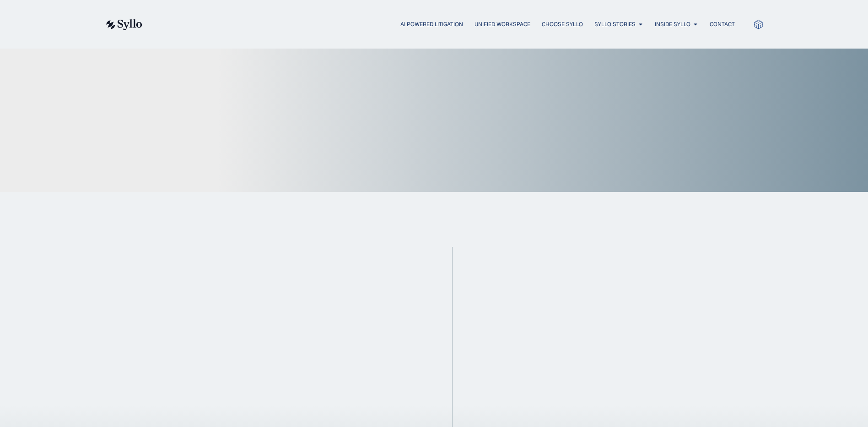 This screenshot has height=427, width=868. What do you see at coordinates (563, 24) in the screenshot?
I see `a: Choose Syllo` at bounding box center [563, 24].